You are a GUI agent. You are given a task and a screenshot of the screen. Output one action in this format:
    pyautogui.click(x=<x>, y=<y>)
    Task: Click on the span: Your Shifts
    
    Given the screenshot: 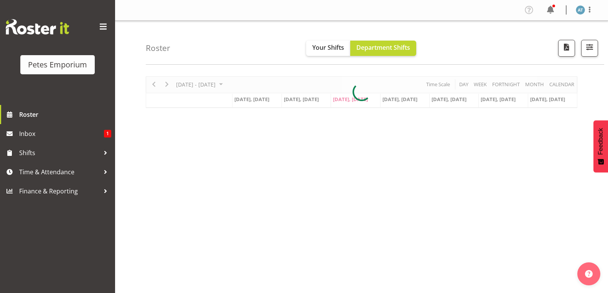 What is the action you would take?
    pyautogui.click(x=328, y=48)
    